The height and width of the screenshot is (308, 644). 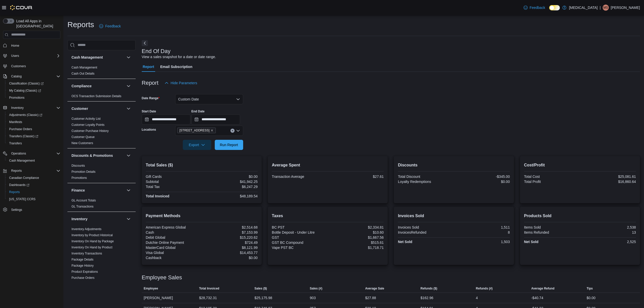 What do you see at coordinates (34, 129) in the screenshot?
I see `button: Purchase Orders` at bounding box center [34, 129].